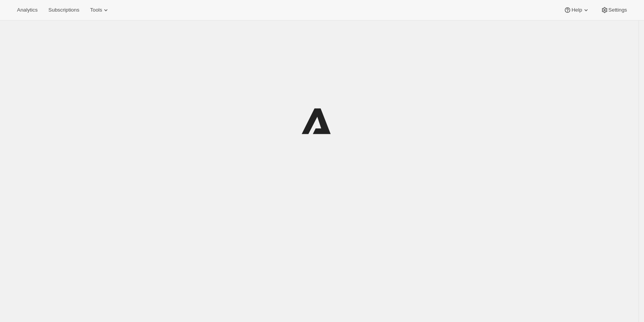  What do you see at coordinates (27, 10) in the screenshot?
I see `button: Analytics` at bounding box center [27, 10].